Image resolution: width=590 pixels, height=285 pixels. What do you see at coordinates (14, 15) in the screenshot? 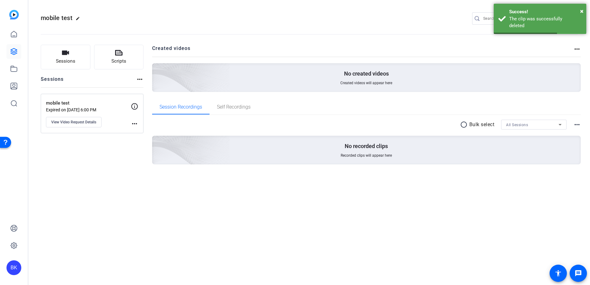
I see `img: blue-gradient.svg` at bounding box center [14, 15].